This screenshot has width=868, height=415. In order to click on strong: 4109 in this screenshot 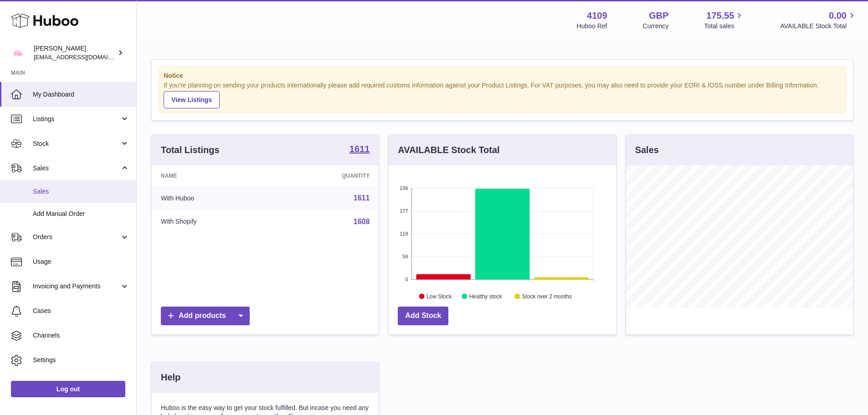, I will do `click(597, 15)`.